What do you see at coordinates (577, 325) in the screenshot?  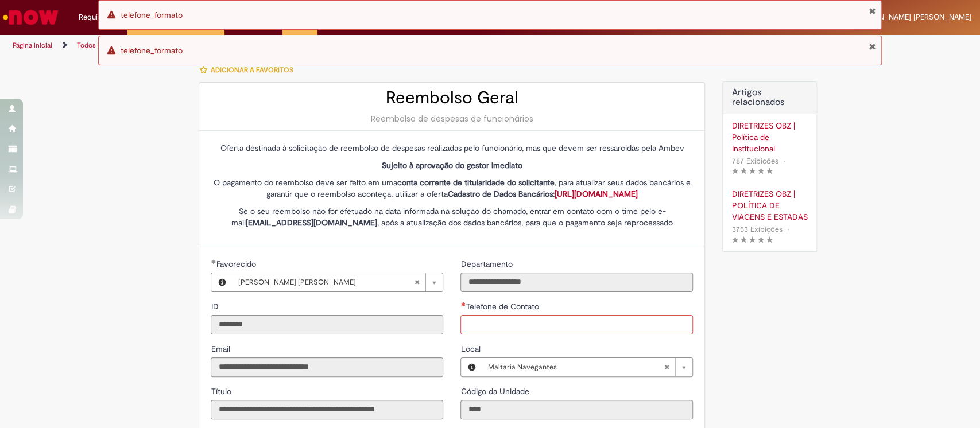 I see `input: Telefone de Contato` at bounding box center [577, 325].